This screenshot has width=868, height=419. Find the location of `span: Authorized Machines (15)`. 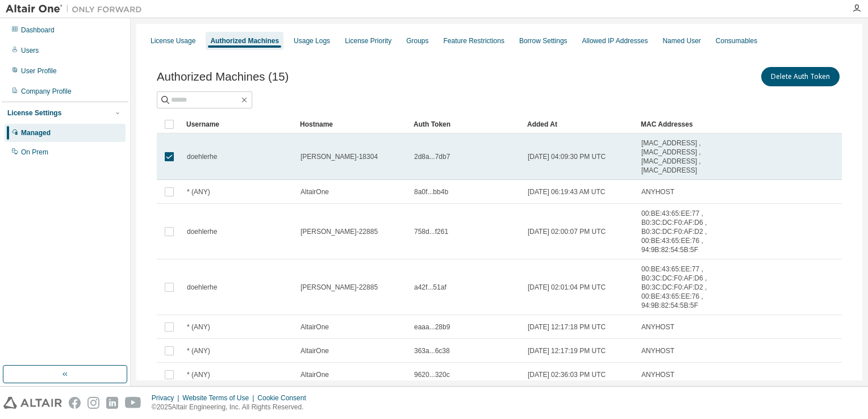

span: Authorized Machines (15) is located at coordinates (223, 77).